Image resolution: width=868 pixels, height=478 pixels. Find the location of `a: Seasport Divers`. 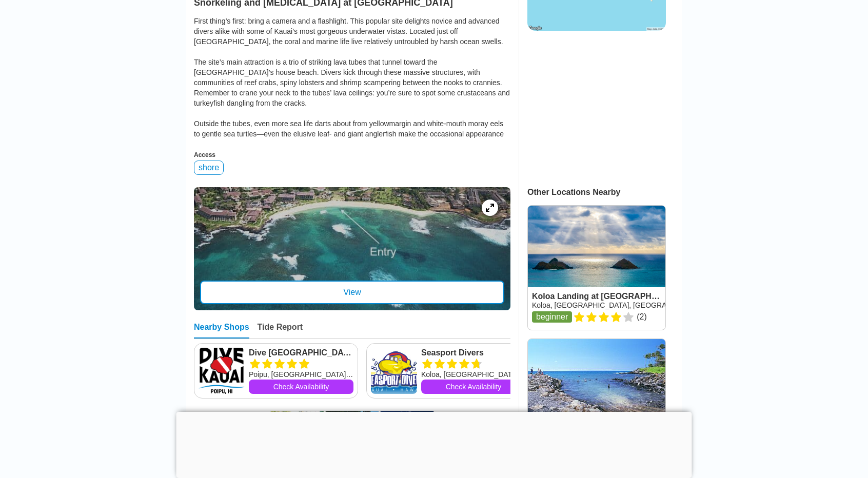

a: Seasport Divers is located at coordinates (474, 353).